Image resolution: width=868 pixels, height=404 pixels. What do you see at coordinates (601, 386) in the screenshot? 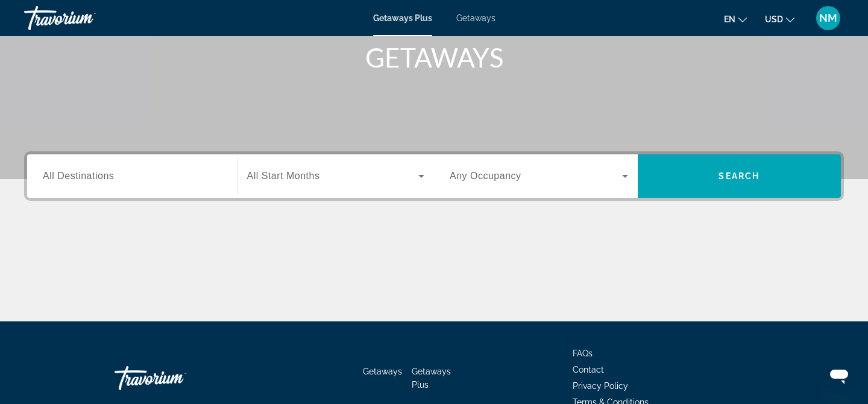
I see `span: Privacy Policy` at bounding box center [601, 386].